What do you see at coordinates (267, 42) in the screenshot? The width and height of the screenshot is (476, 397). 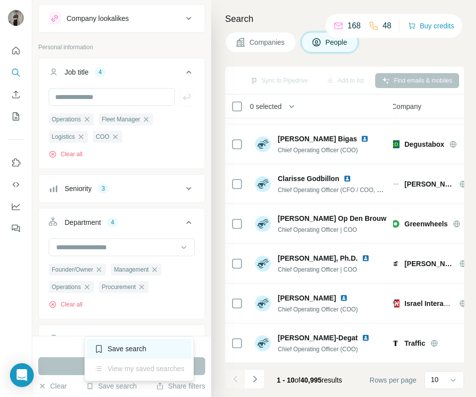 I see `span: Companies` at bounding box center [267, 42].